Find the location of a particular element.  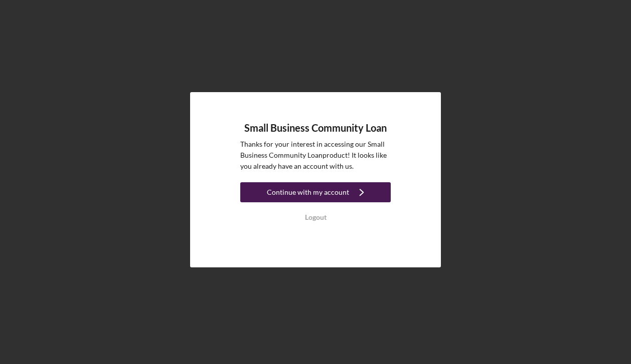

p: Thanks for your interest in accessing our Small Business Community Loan product! It looks like yo... is located at coordinates (316, 156).